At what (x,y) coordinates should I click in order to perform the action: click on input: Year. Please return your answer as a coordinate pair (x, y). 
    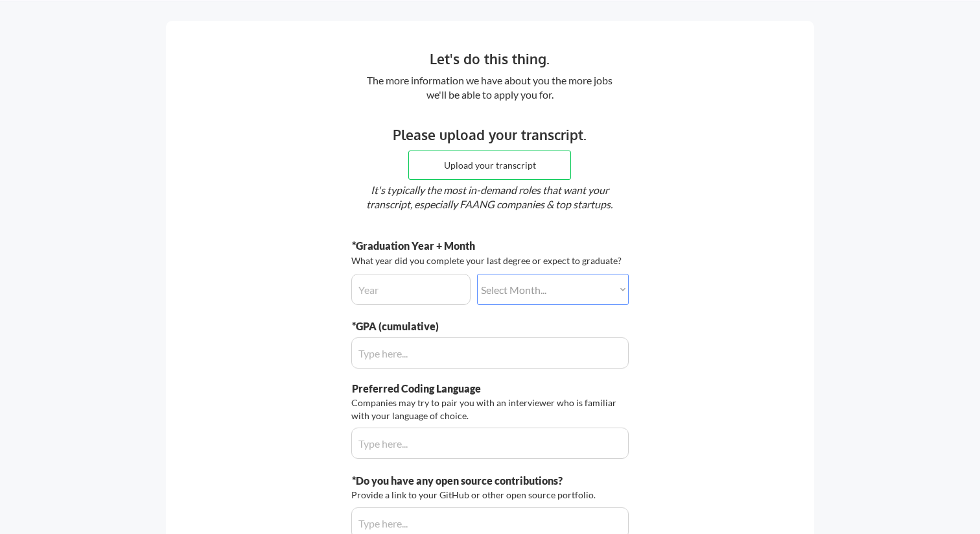
    Looking at the image, I should click on (411, 289).